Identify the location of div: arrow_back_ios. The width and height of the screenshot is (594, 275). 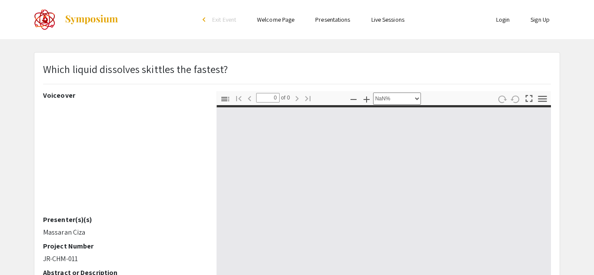
(205, 20).